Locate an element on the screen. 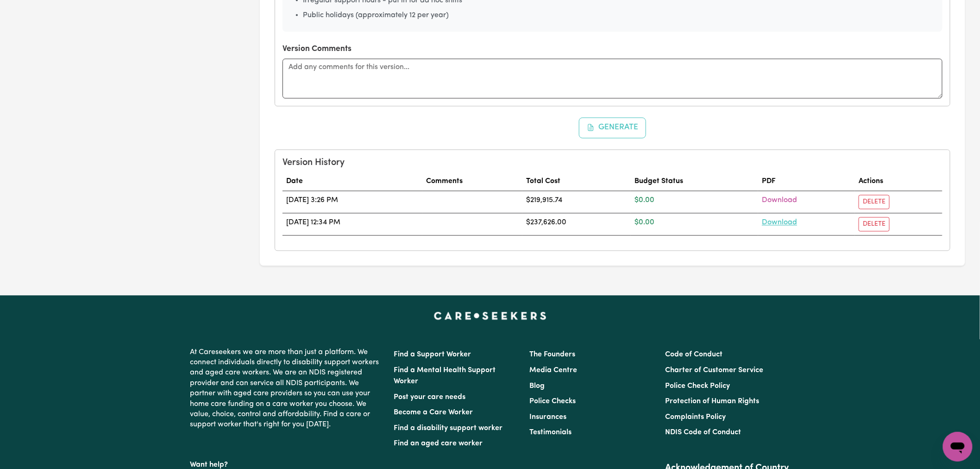 The width and height of the screenshot is (980, 469). a: Police Check Policy is located at coordinates (698, 386).